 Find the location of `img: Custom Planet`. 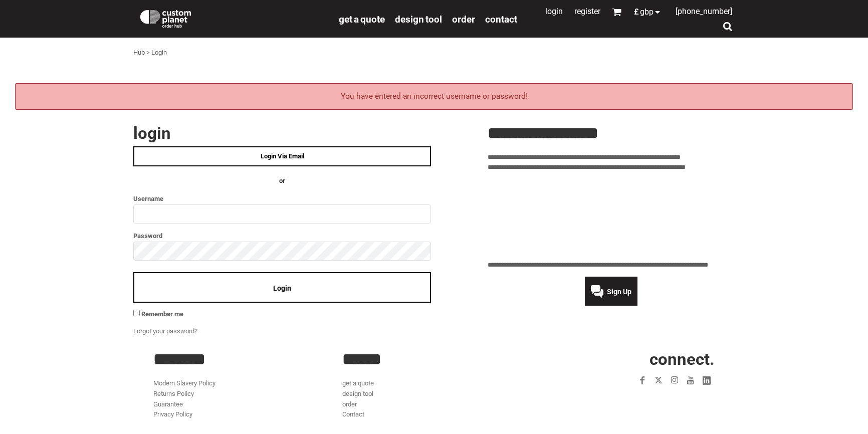

img: Custom Planet is located at coordinates (165, 17).